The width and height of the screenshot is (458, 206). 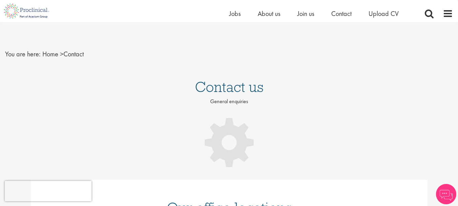 I want to click on span: Jobs, so click(x=235, y=14).